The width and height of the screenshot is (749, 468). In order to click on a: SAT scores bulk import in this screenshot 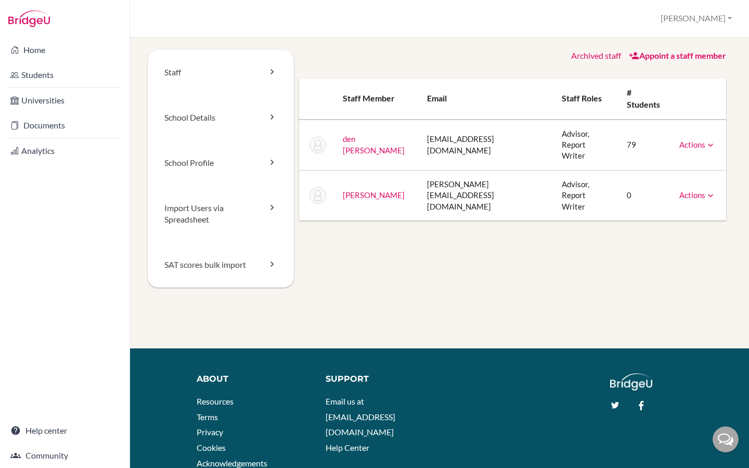, I will do `click(221, 265)`.